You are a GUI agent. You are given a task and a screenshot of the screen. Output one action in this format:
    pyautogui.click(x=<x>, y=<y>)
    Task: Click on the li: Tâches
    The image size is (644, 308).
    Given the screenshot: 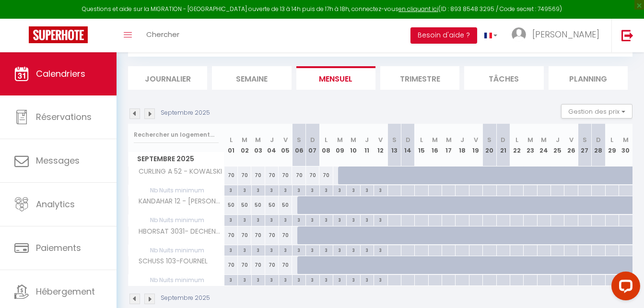 What is the action you would take?
    pyautogui.click(x=503, y=78)
    